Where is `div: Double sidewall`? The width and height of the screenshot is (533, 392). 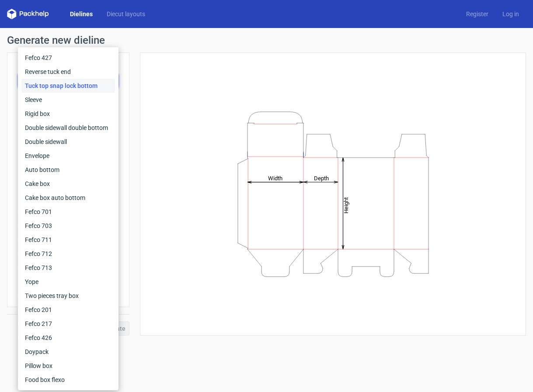 div: Double sidewall is located at coordinates (68, 142).